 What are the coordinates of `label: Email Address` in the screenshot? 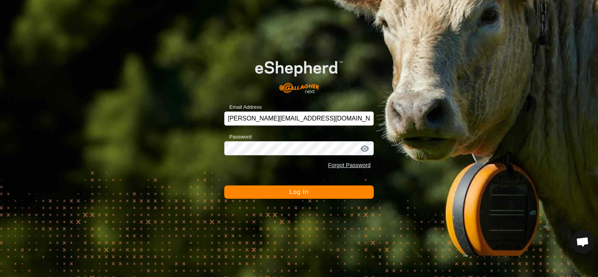 It's located at (243, 107).